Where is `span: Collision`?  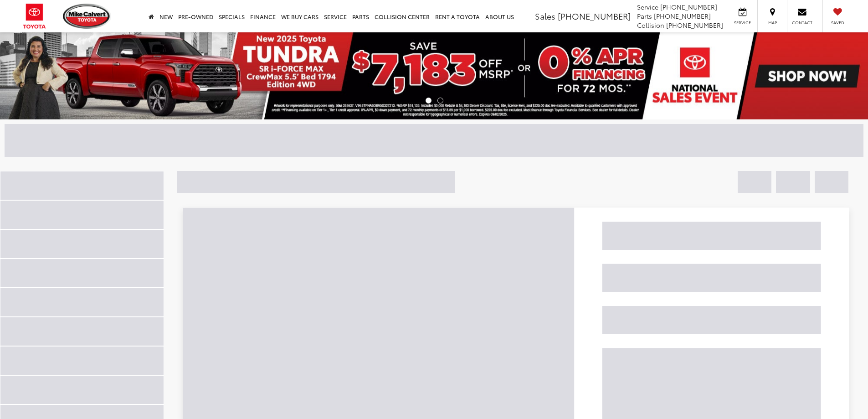
span: Collision is located at coordinates (650, 25).